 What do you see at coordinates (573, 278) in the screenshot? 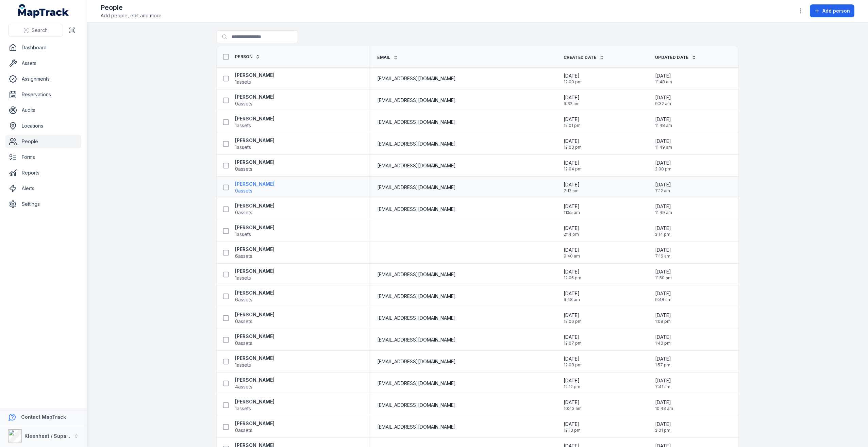
I see `span: 12:05 pm` at bounding box center [573, 278].